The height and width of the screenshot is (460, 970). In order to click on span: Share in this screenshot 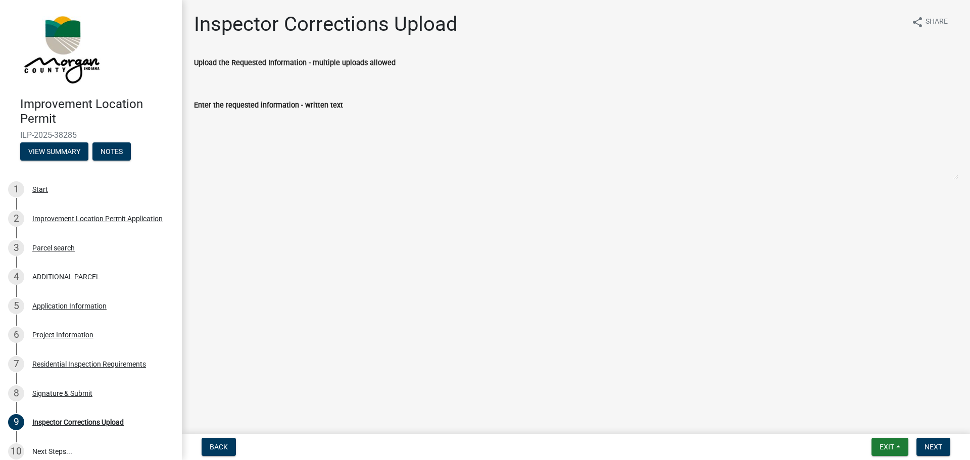, I will do `click(936, 22)`.